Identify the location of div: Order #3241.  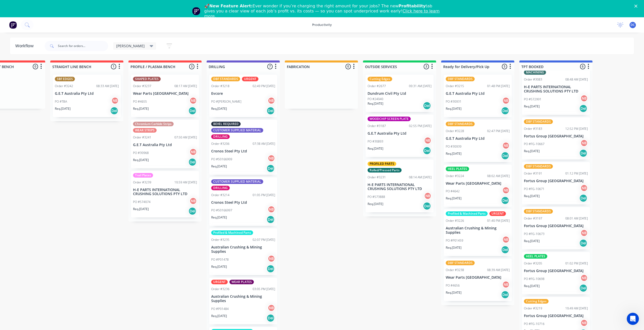
(142, 137).